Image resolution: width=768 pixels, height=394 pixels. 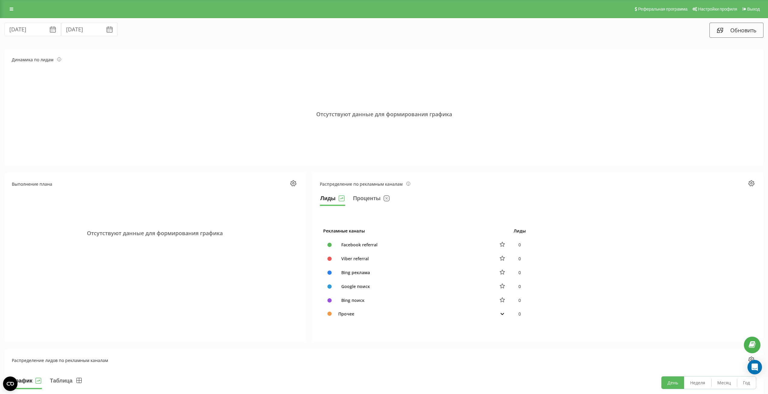 What do you see at coordinates (415, 300) in the screenshot?
I see `div: Bing поиск` at bounding box center [415, 300].